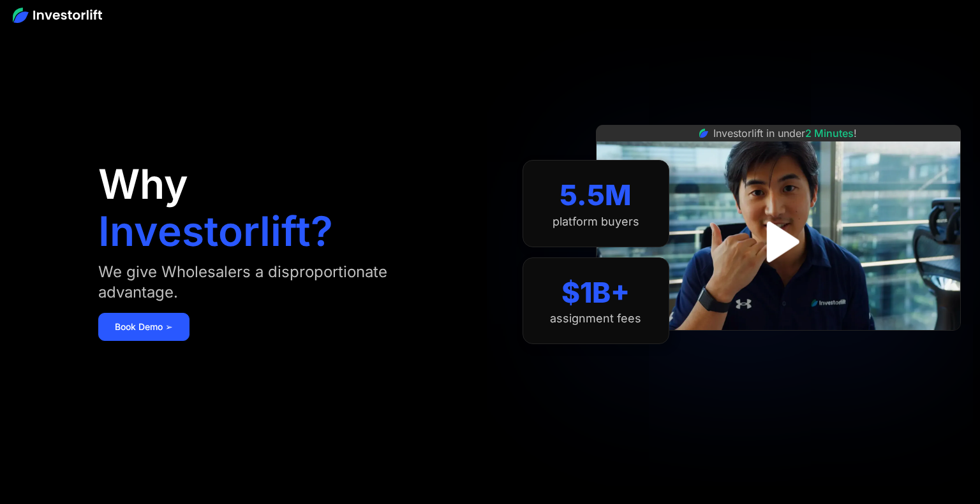  What do you see at coordinates (143, 184) in the screenshot?
I see `h1: Why` at bounding box center [143, 184].